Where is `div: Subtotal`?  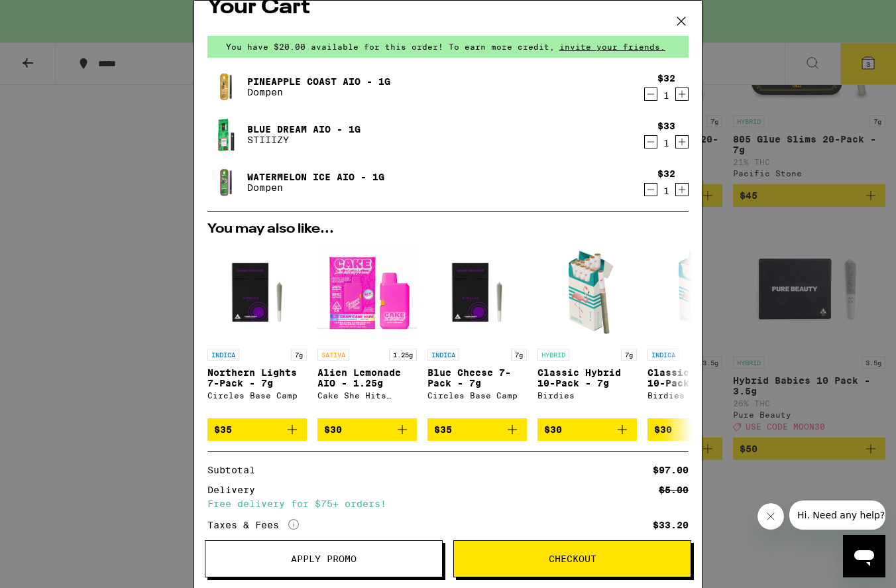
div: Subtotal is located at coordinates (236, 470).